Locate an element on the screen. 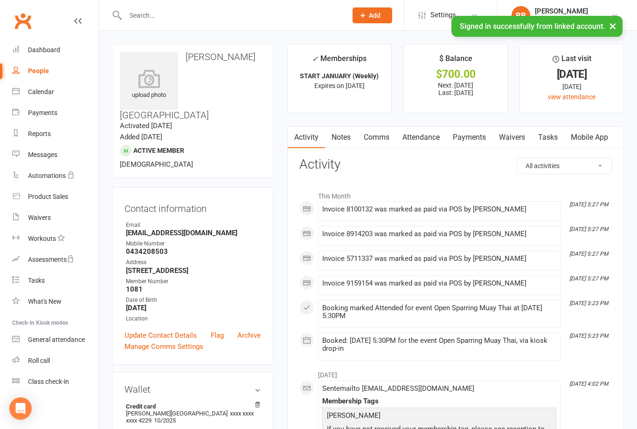 Image resolution: width=637 pixels, height=429 pixels. div: Email is located at coordinates (193, 225).